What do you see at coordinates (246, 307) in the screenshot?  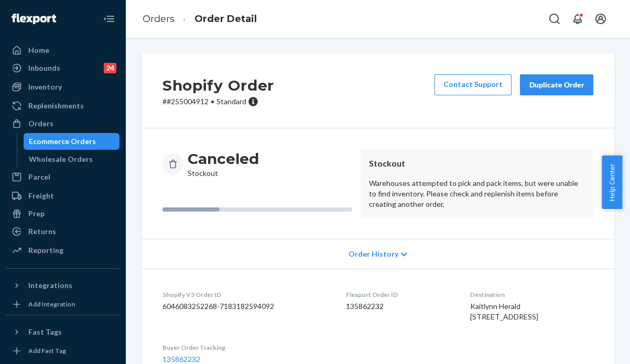 I see `dd: 6046083252268-7183182594092` at bounding box center [246, 307].